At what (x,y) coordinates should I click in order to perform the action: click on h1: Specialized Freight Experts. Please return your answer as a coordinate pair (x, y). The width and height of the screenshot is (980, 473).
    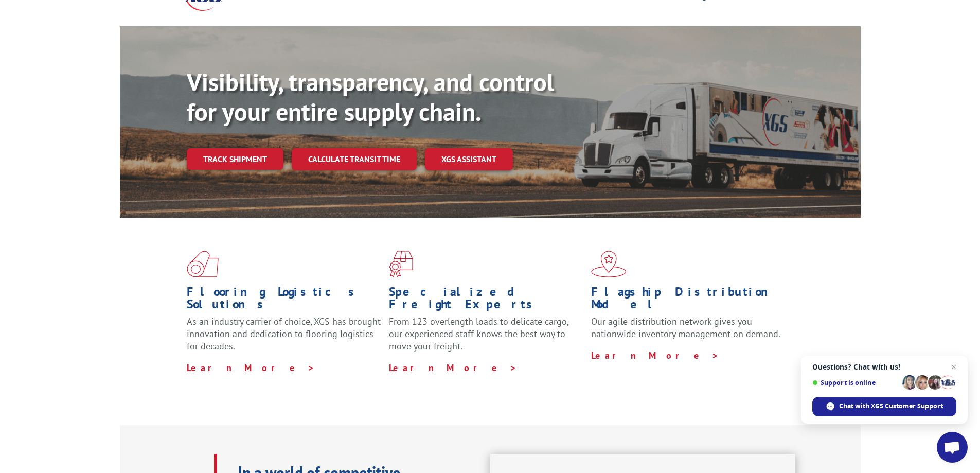
    Looking at the image, I should click on (486, 301).